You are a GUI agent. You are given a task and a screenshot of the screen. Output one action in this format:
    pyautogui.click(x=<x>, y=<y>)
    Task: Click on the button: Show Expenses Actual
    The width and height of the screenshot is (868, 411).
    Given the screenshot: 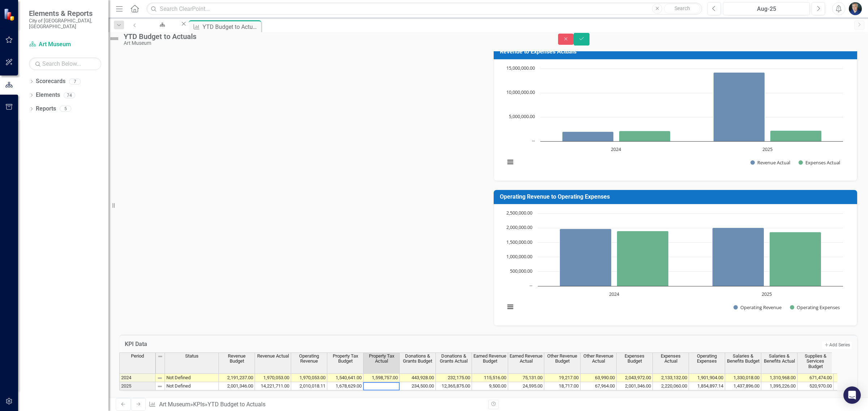 What is the action you would take?
    pyautogui.click(x=819, y=163)
    